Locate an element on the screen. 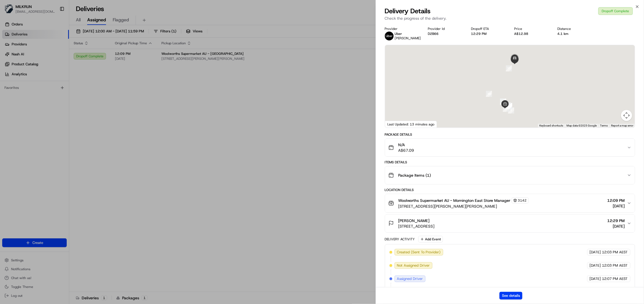 Image resolution: width=644 pixels, height=304 pixels. div: 1 is located at coordinates (511, 110).